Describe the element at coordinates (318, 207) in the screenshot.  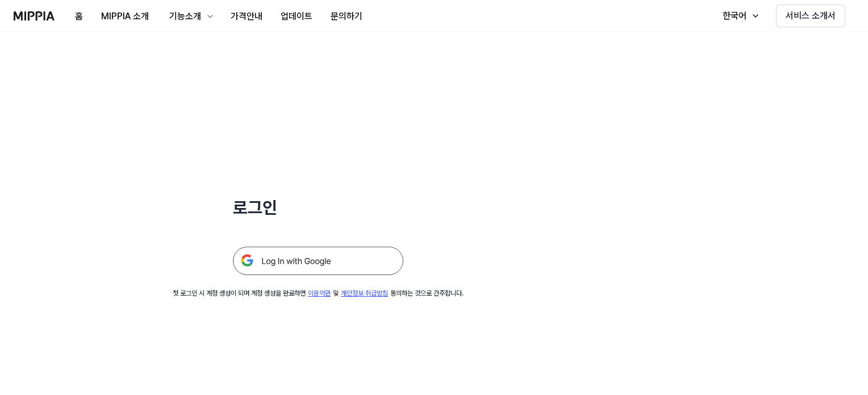
I see `h1: 로그인` at that location.